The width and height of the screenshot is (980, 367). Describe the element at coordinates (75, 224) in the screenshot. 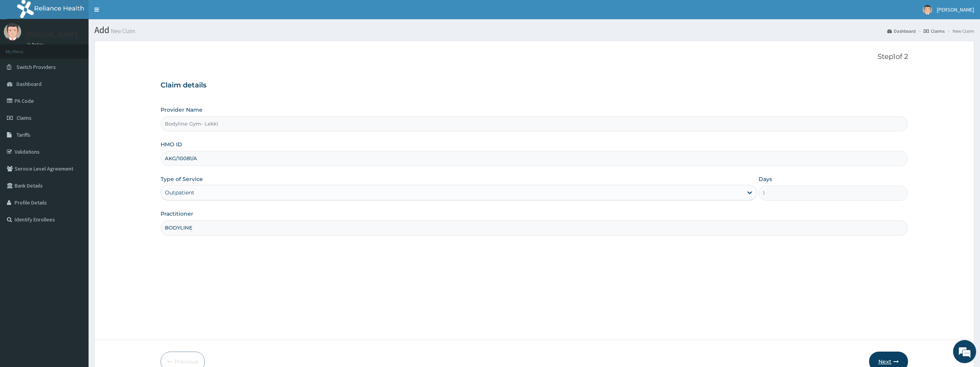

I see `textarea: Type your message and hit 'Enter'` at that location.